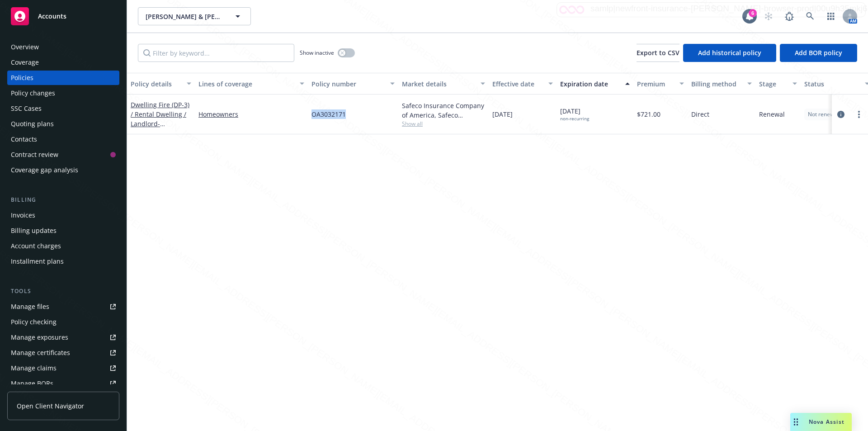 Image resolution: width=868 pixels, height=431 pixels. I want to click on a: Policy changes, so click(63, 93).